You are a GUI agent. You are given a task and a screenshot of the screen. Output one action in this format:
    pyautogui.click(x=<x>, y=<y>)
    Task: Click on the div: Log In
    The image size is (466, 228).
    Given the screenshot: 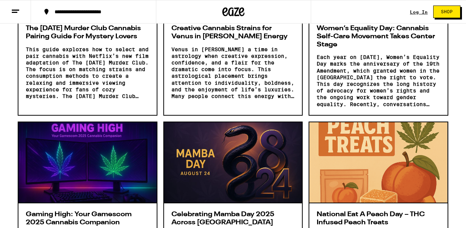 What is the action you would take?
    pyautogui.click(x=419, y=12)
    